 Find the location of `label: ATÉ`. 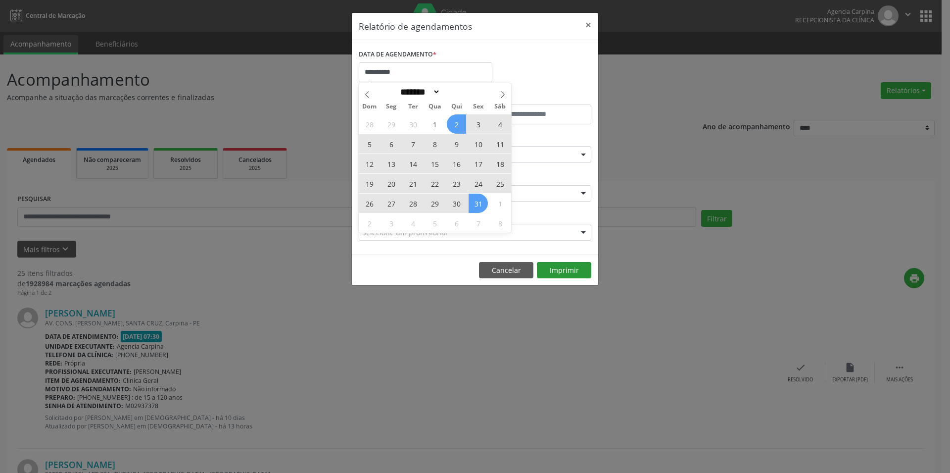

label: ATÉ is located at coordinates (535, 97).